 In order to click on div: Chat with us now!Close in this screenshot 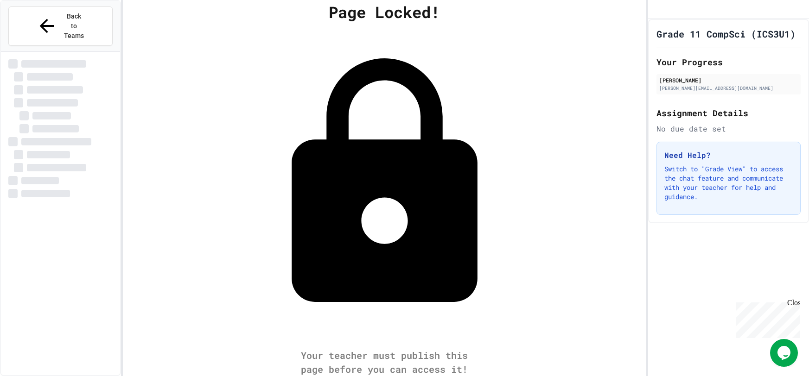, I will do `click(34, 31)`.